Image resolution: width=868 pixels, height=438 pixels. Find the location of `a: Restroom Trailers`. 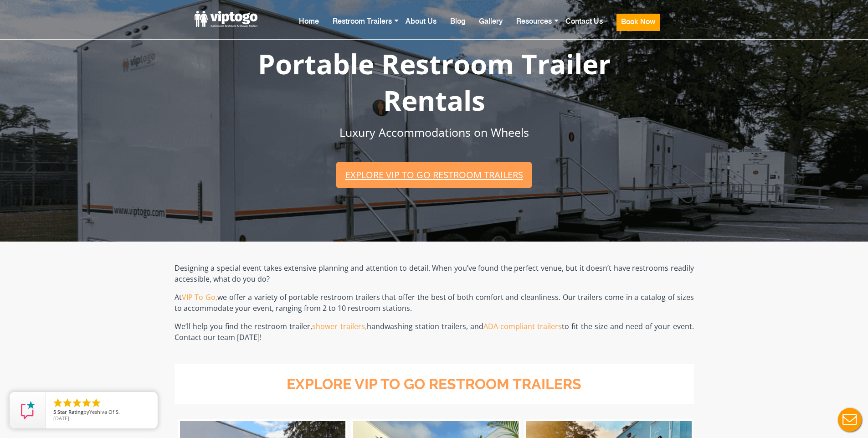

a: Restroom Trailers is located at coordinates (362, 27).